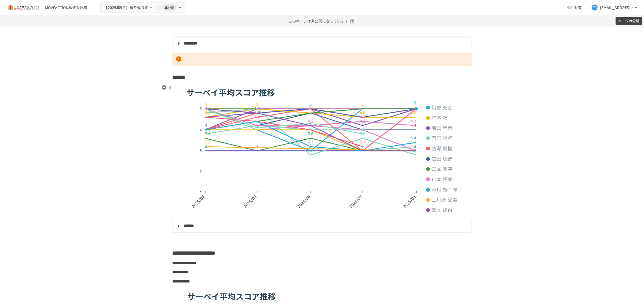 Image resolution: width=644 pixels, height=305 pixels. Describe the element at coordinates (322, 151) in the screenshot. I see `img: M44FgEjhcBKeKYdFfoQirZOoanid3HqqcB2bwip6FNf` at that location.